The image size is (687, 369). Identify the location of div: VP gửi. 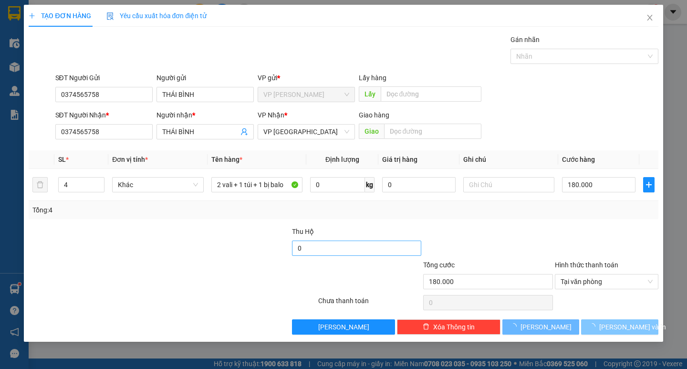
(306, 78).